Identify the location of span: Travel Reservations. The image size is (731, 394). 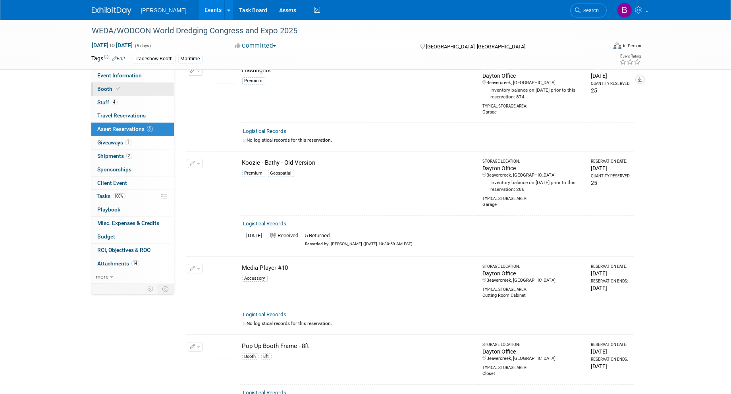
(122, 115).